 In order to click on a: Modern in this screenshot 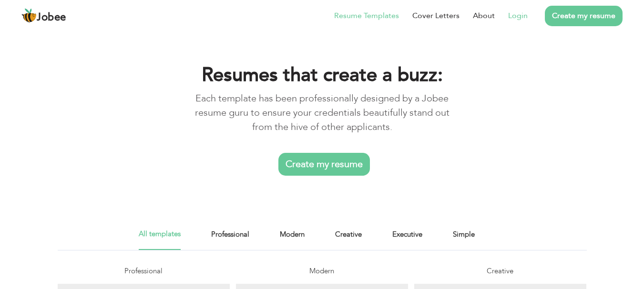, I will do `click(292, 239)`.